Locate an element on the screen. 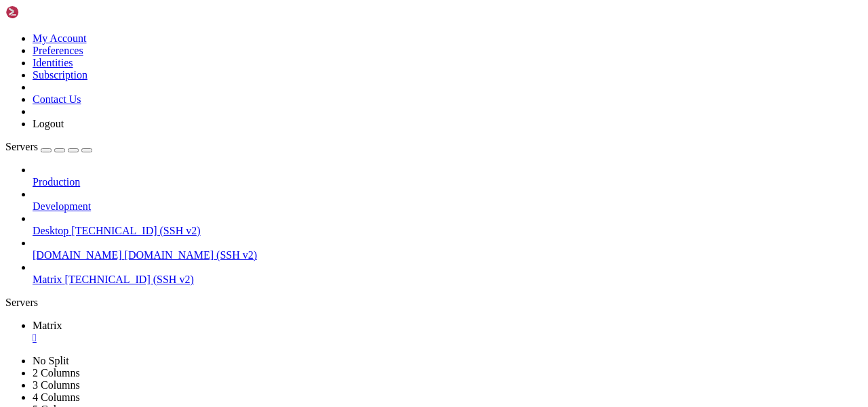 The image size is (868, 407). div: Servers is located at coordinates (434, 303).